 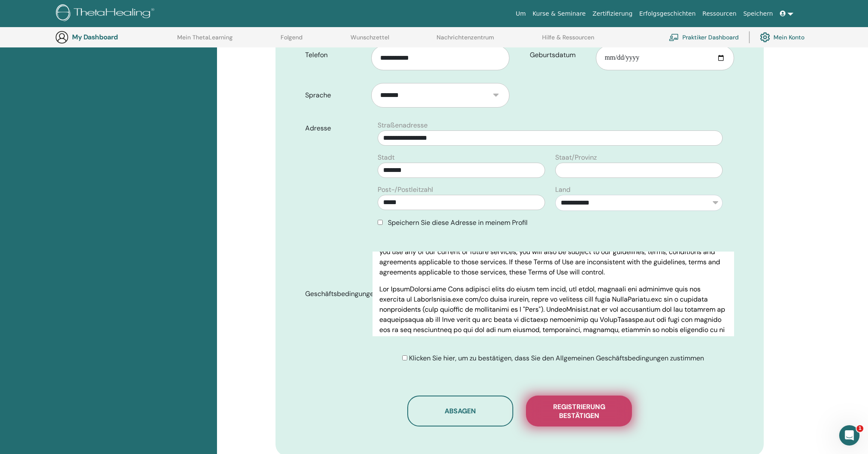 What do you see at coordinates (720, 14) in the screenshot?
I see `a: Ressourcen` at bounding box center [720, 14].